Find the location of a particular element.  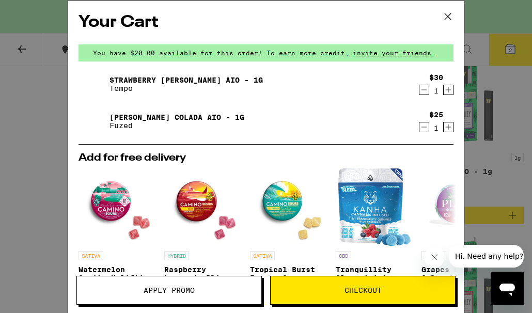

div: $30 is located at coordinates (436, 78).